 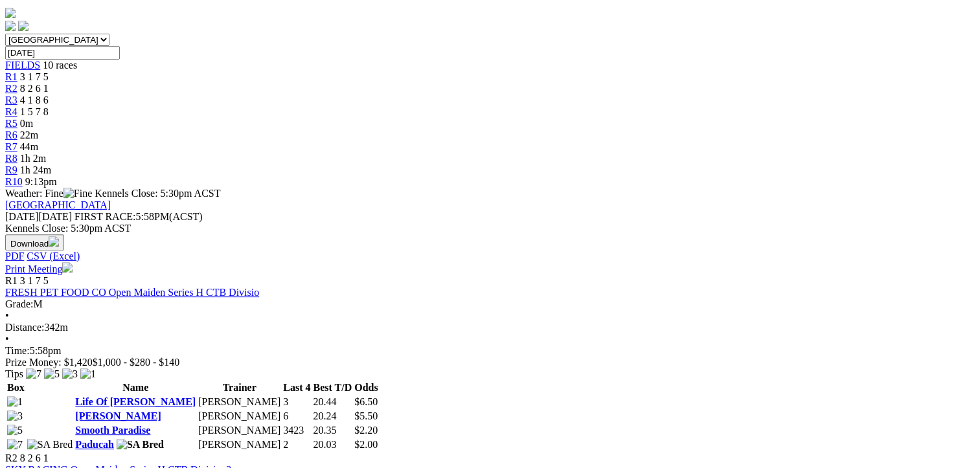 I want to click on span: R7, so click(x=11, y=146).